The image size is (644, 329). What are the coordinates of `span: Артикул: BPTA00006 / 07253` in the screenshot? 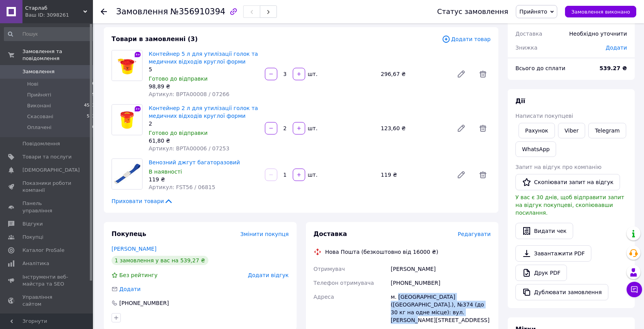 It's located at (189, 149).